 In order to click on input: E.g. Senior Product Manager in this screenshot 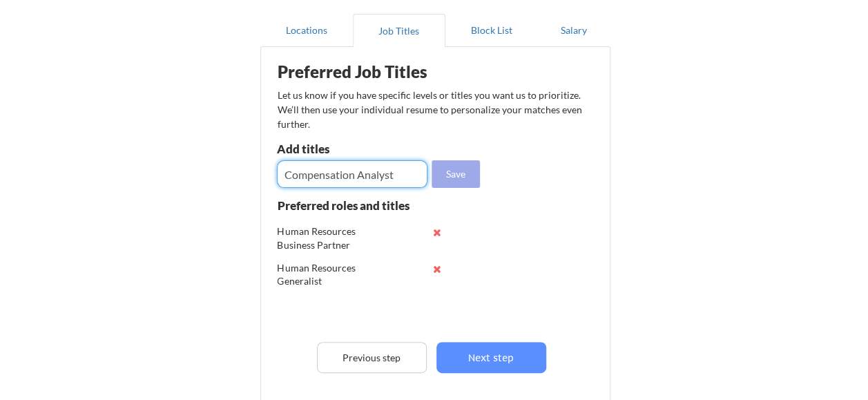, I will do `click(352, 174)`.